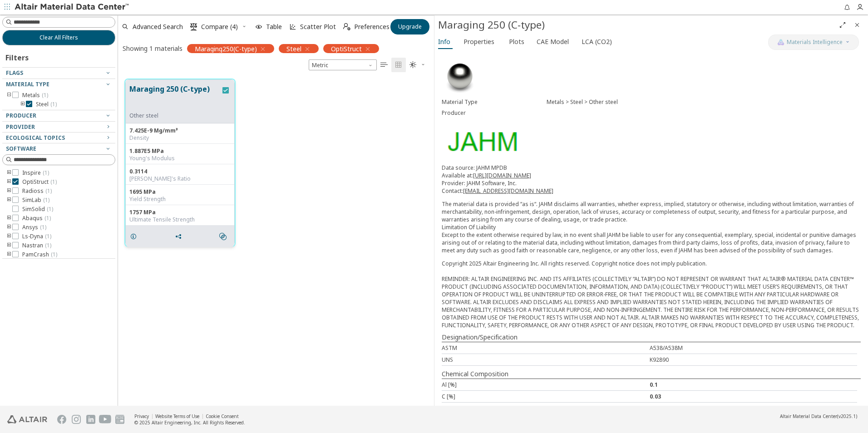 The height and width of the screenshot is (433, 868). I want to click on span: PamCrash, so click(39, 255).